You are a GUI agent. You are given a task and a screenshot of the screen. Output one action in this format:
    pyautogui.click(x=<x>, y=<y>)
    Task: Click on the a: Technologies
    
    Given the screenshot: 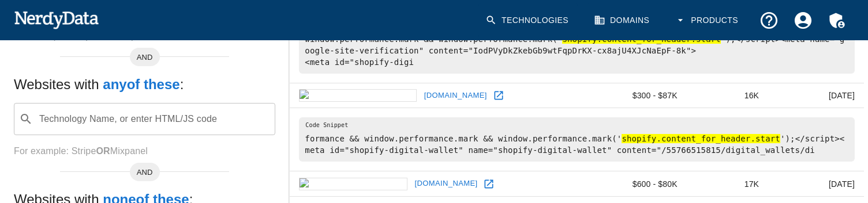 What is the action you would take?
    pyautogui.click(x=528, y=20)
    